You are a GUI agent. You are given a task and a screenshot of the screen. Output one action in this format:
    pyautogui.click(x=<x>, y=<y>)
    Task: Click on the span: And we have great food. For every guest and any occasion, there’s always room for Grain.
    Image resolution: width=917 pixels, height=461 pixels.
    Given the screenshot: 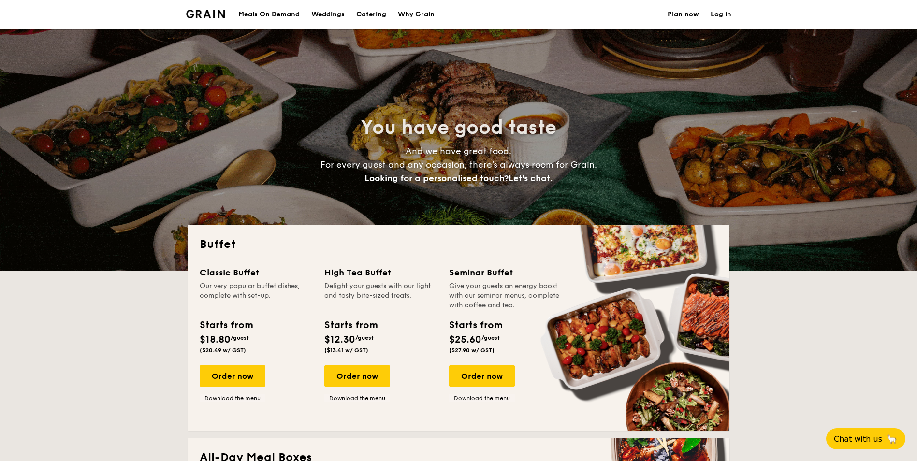 What is the action you would take?
    pyautogui.click(x=459, y=165)
    